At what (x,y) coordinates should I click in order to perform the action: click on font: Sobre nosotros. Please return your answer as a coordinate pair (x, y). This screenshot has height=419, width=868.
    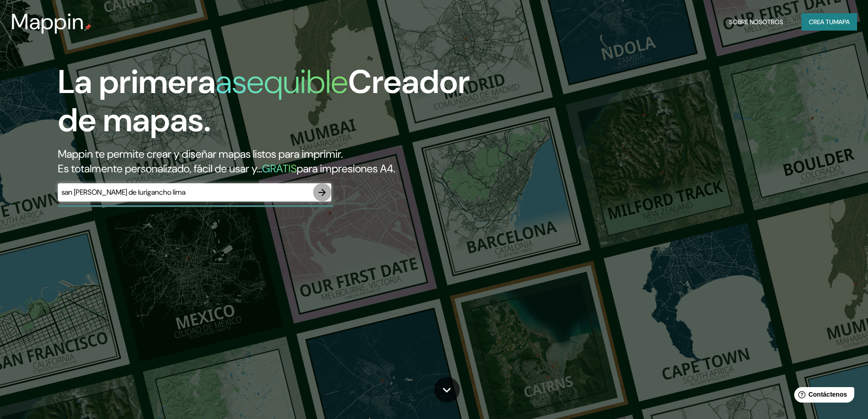
    Looking at the image, I should click on (756, 22).